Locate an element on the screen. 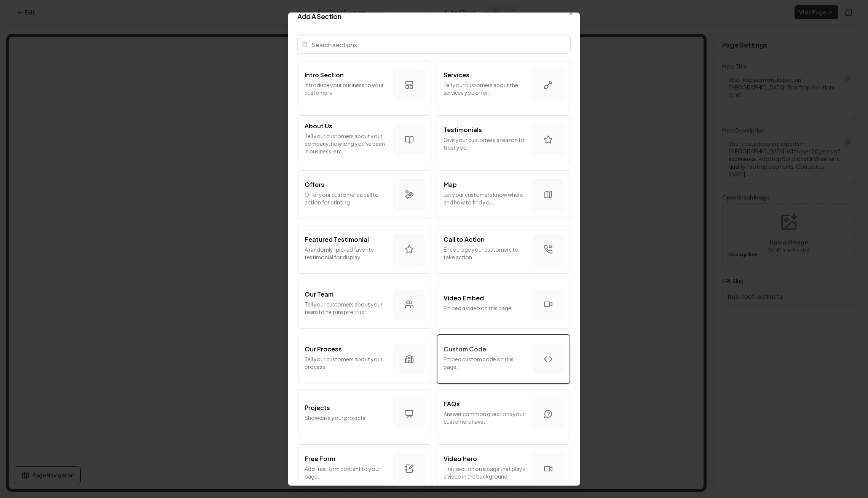 The width and height of the screenshot is (868, 498). button: ProjectsShowcase your projects. is located at coordinates (364, 414).